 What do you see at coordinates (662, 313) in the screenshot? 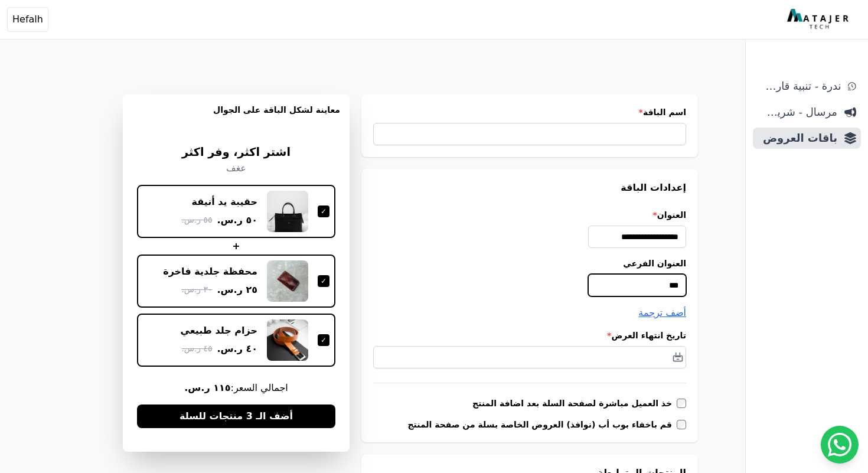
I see `span: أضف ترجمة` at bounding box center [662, 313].